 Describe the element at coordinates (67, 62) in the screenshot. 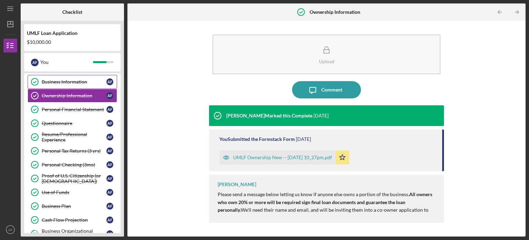

I see `div: You` at that location.